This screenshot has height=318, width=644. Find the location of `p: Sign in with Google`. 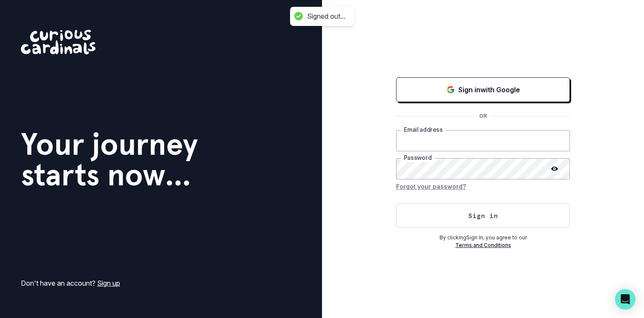

p: Sign in with Google is located at coordinates (489, 90).